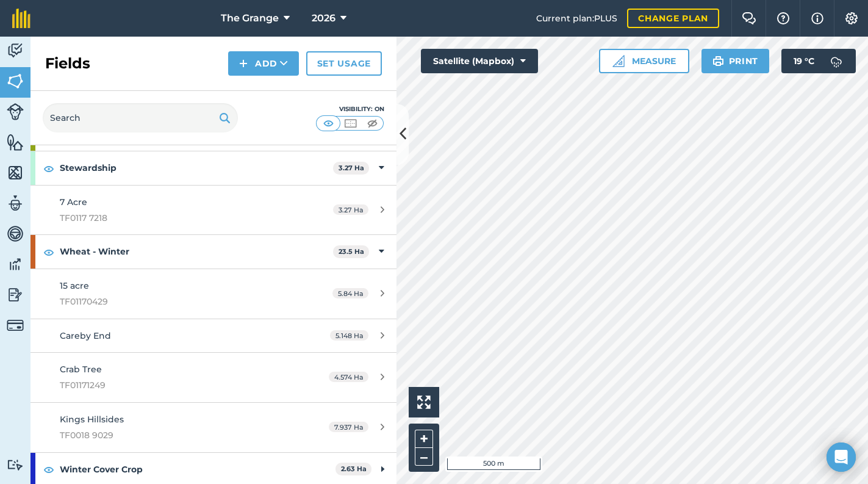  Describe the element at coordinates (348, 426) in the screenshot. I see `span: 7.937 Ha` at that location.